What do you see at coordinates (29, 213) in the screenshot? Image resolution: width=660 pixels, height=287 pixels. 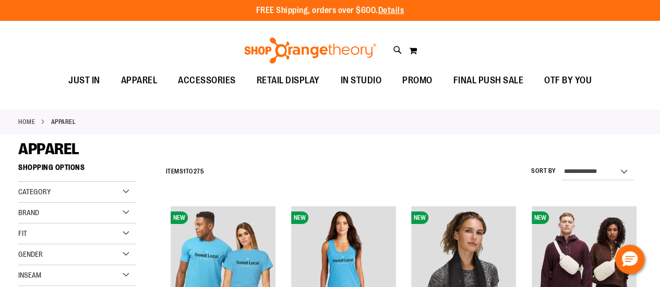 I see `span: Brand` at bounding box center [29, 213].